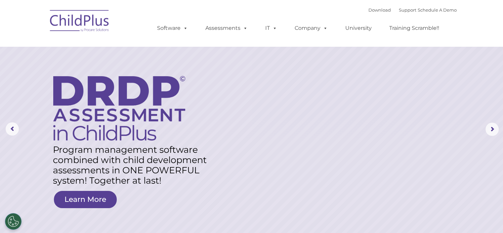 The height and width of the screenshot is (233, 503). Describe the element at coordinates (102, 46) in the screenshot. I see `span: Last name` at that location.